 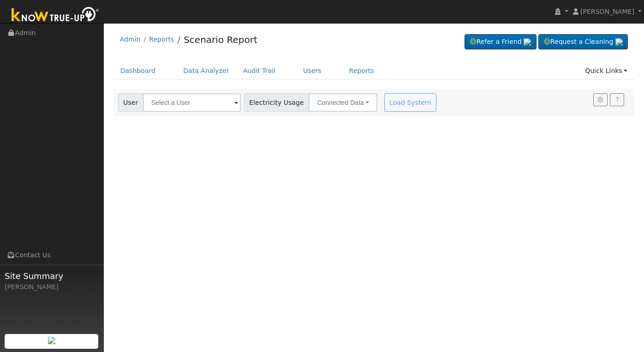 What do you see at coordinates (343, 103) in the screenshot?
I see `button: Connected Data` at bounding box center [343, 103].